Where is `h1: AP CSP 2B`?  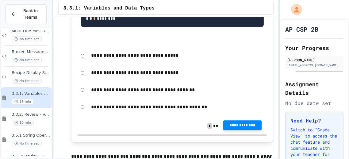 h1: AP CSP 2B is located at coordinates (302, 29).